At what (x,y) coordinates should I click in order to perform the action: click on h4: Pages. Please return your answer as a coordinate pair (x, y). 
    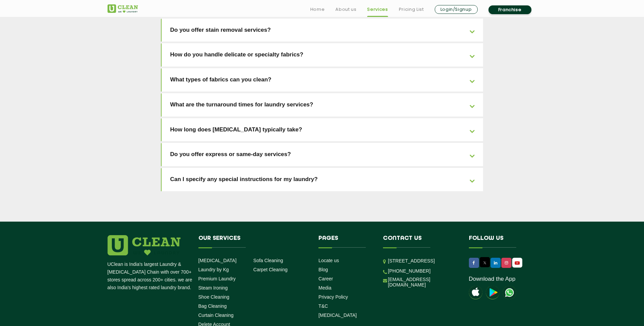
    Looking at the image, I should click on (345, 242).